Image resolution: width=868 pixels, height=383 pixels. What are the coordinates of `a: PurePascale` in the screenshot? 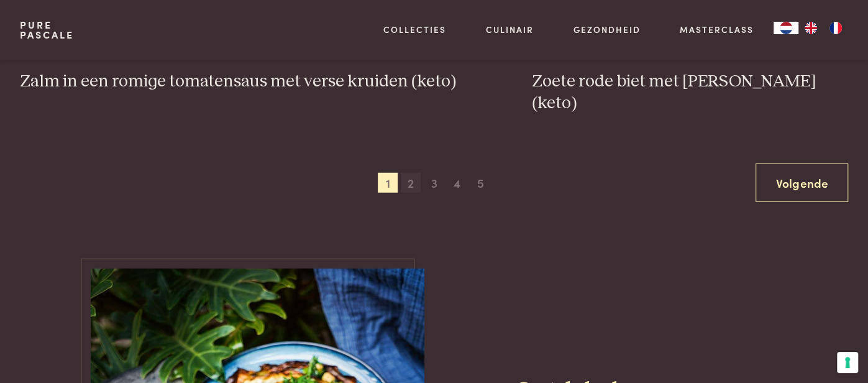 It's located at (47, 30).